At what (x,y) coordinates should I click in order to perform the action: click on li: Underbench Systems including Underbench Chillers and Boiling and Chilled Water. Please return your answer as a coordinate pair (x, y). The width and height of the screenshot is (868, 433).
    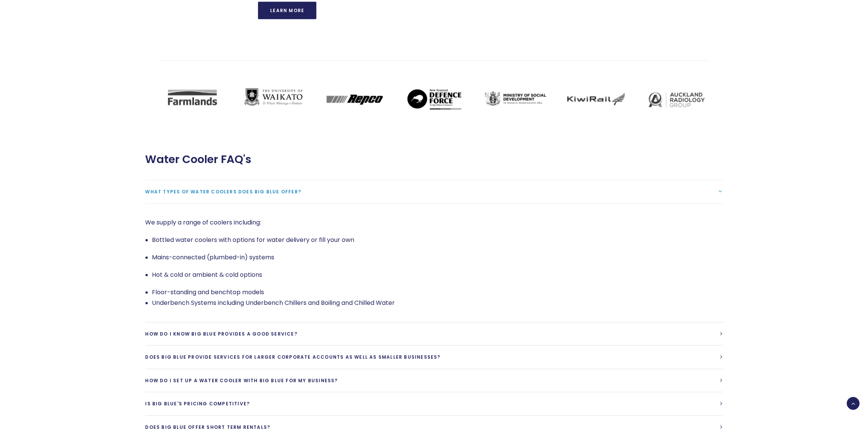
    Looking at the image, I should click on (437, 304).